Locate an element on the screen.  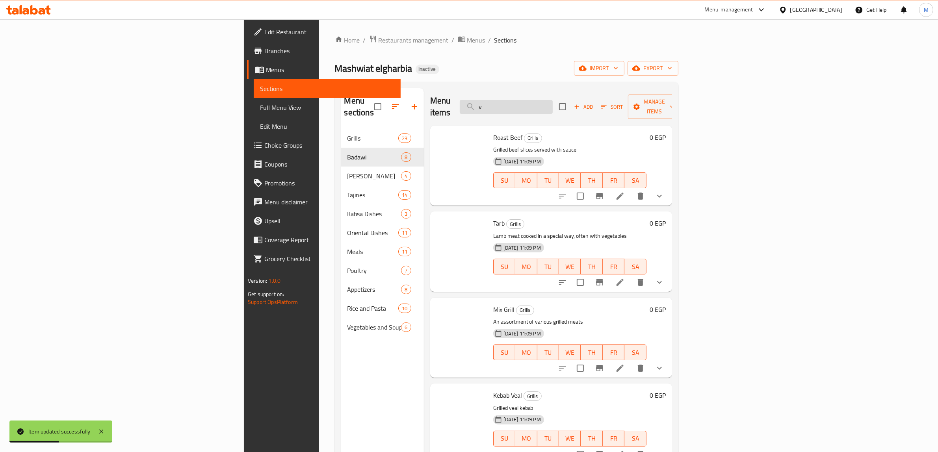
span: Manage items is located at coordinates (654, 107).